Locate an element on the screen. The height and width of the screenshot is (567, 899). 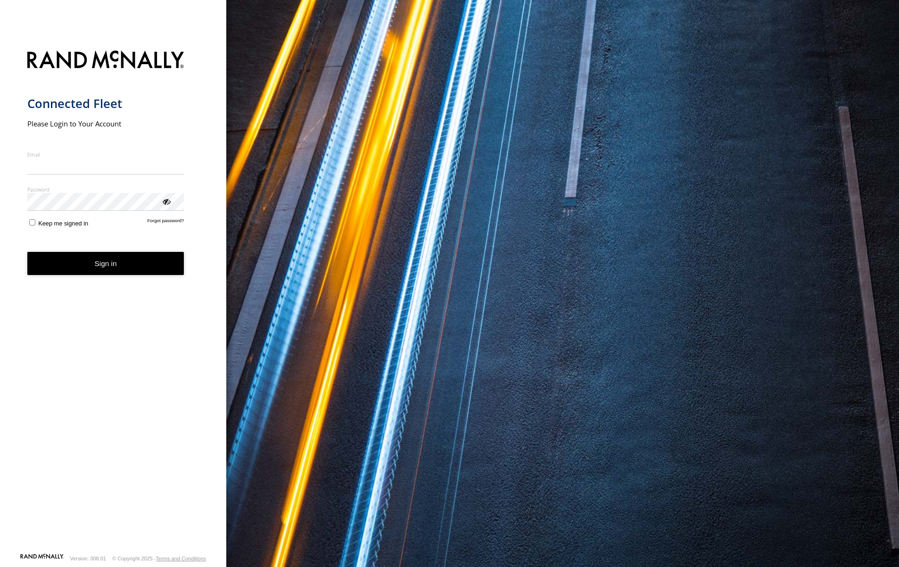
h1: Connected Fleet is located at coordinates (106, 103).